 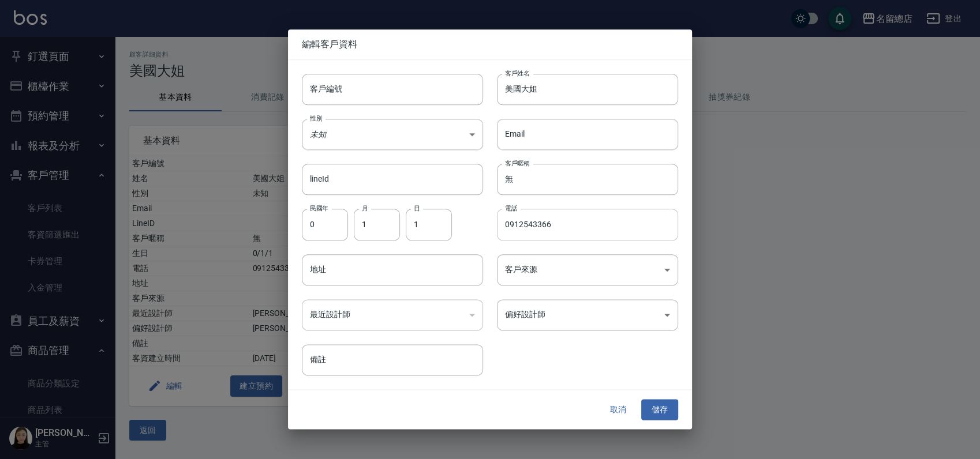 What do you see at coordinates (417, 208) in the screenshot?
I see `label: 日` at bounding box center [417, 208].